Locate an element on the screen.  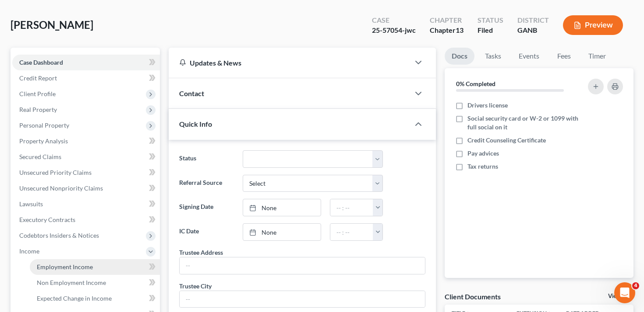
div: Filed is located at coordinates (491, 30).